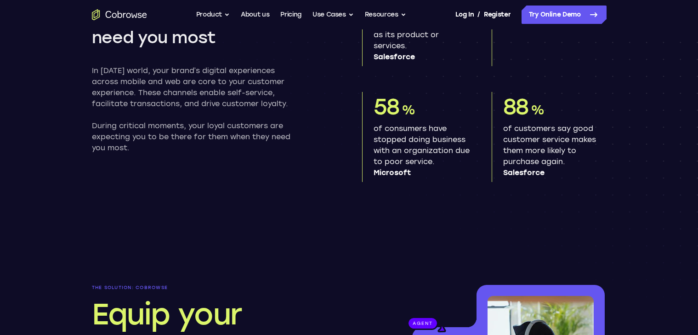 The height and width of the screenshot is (335, 698). I want to click on a: Go to the home page, so click(120, 15).